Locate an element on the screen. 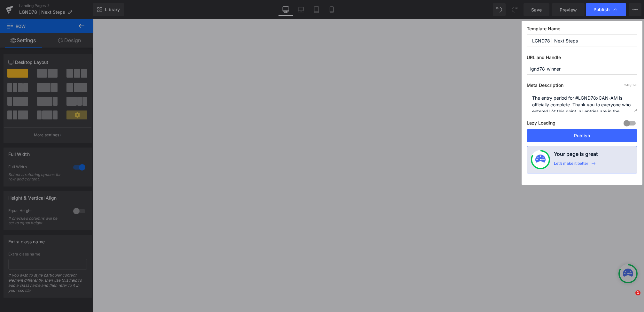 The width and height of the screenshot is (644, 312). label: Lazy Loading is located at coordinates (541, 124).